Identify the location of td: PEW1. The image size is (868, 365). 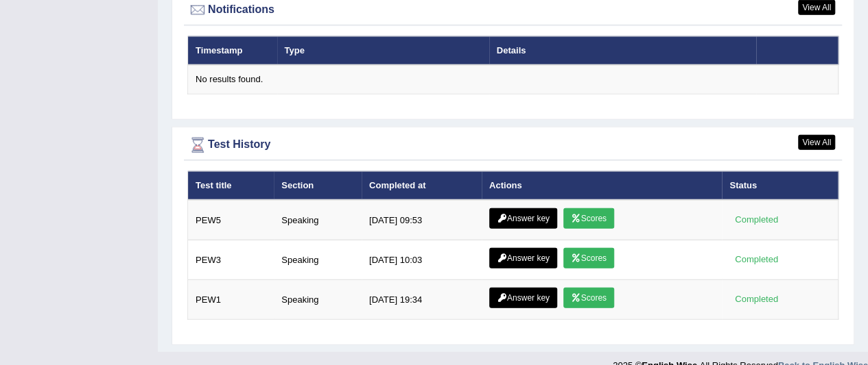
(231, 300).